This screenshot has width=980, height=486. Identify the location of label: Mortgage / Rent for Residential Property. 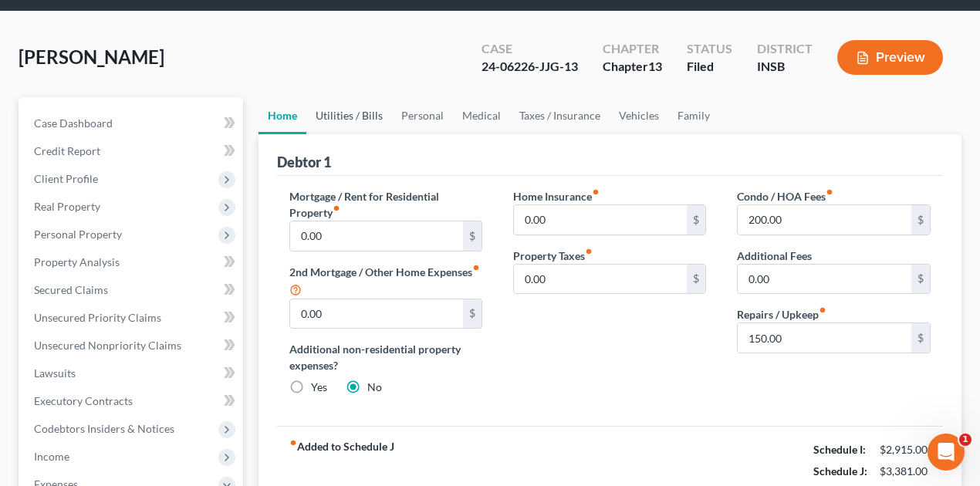
(386, 204).